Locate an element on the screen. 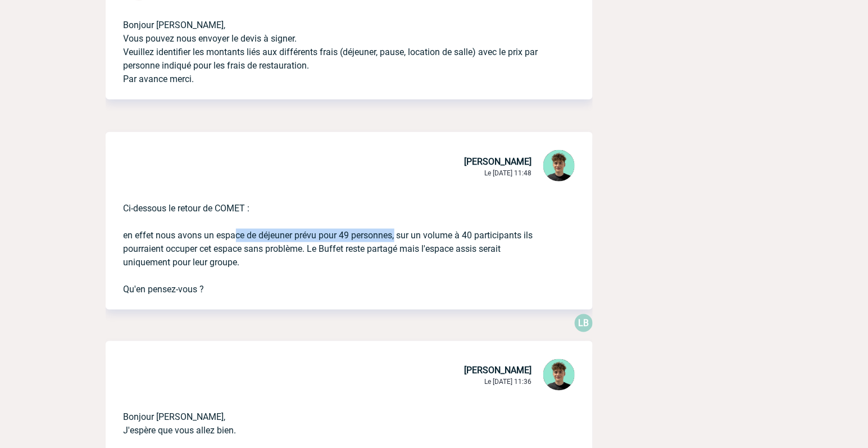  p: Ci-dessous le retour de COMET : en effet nous avons un espace de déjeuner prévu pour 49 personnes... is located at coordinates (333, 240).